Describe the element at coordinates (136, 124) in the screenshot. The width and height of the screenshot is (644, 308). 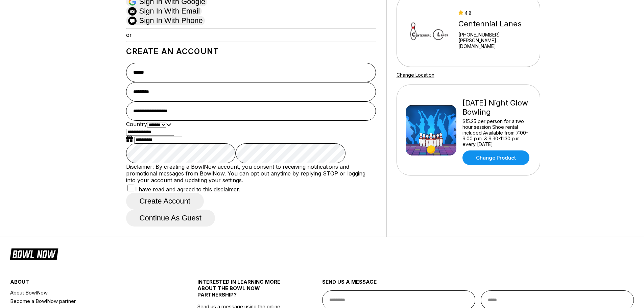
I see `label: Country` at that location.